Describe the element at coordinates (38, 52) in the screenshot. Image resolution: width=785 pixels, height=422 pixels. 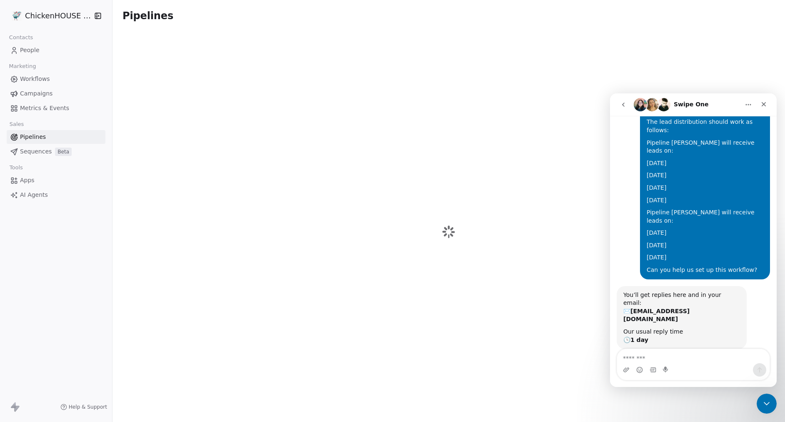
I see `img: tab_domain_overview_orange.svg` at that location.